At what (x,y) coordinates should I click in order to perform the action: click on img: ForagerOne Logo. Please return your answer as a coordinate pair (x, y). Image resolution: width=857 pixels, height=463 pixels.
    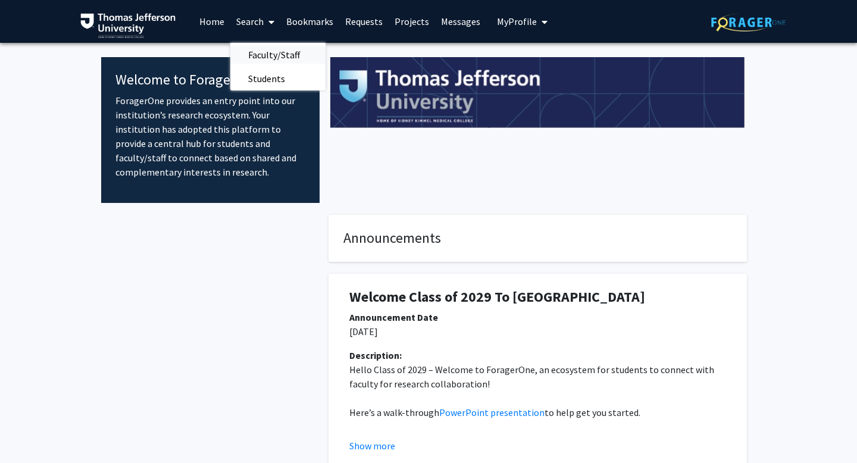
    Looking at the image, I should click on (748, 22).